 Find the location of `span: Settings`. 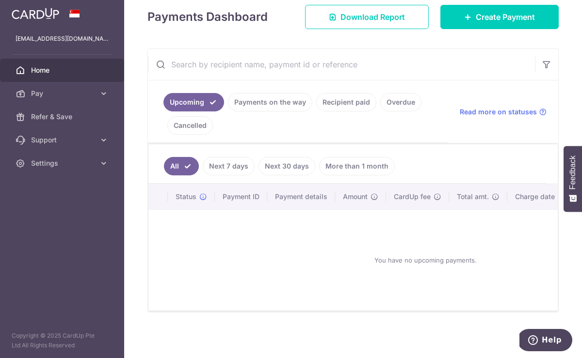

span: Settings is located at coordinates (63, 163).